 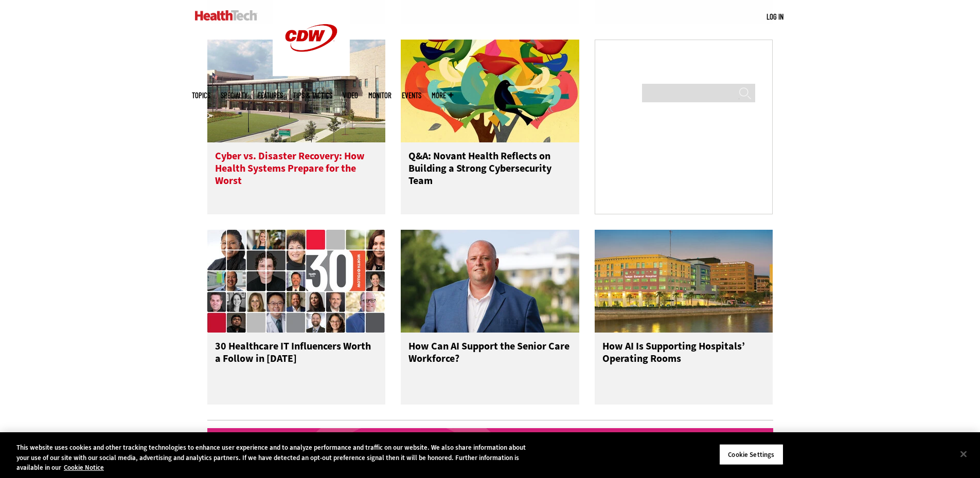 What do you see at coordinates (490, 171) in the screenshot?
I see `h3: Q&A: Novant Health Reflects on Building a Strong Cybersecurity Team` at bounding box center [490, 171].